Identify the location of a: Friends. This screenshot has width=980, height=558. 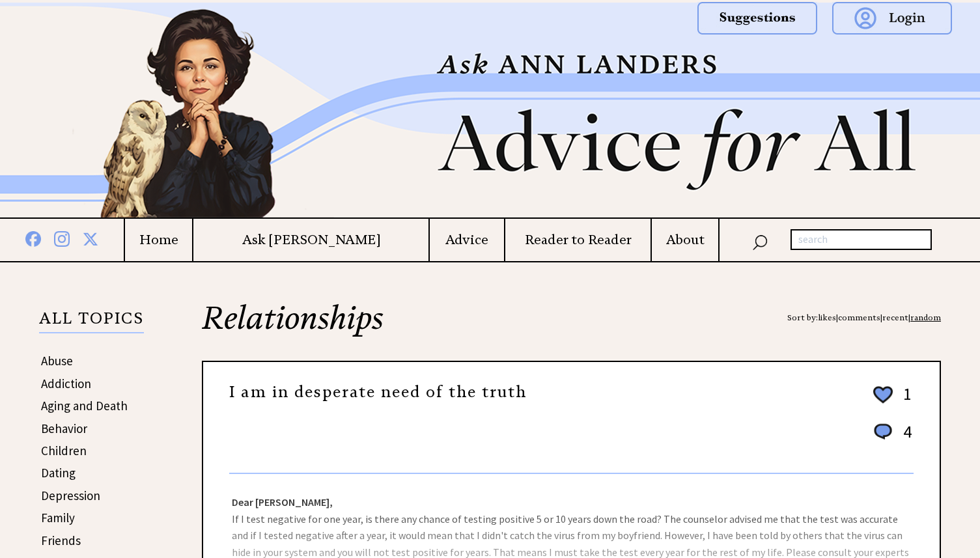
(60, 540).